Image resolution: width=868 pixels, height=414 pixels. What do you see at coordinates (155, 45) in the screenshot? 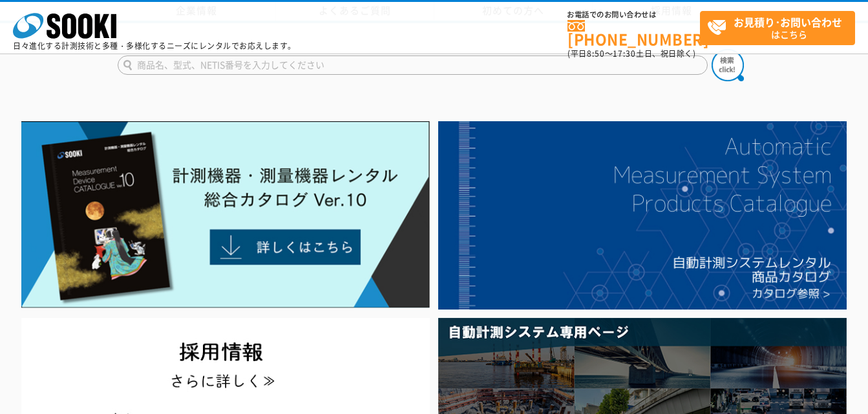
I see `p: 日々進化する計測技術と多種・多様化するニーズにレンタルでお応えします。` at bounding box center [155, 45].